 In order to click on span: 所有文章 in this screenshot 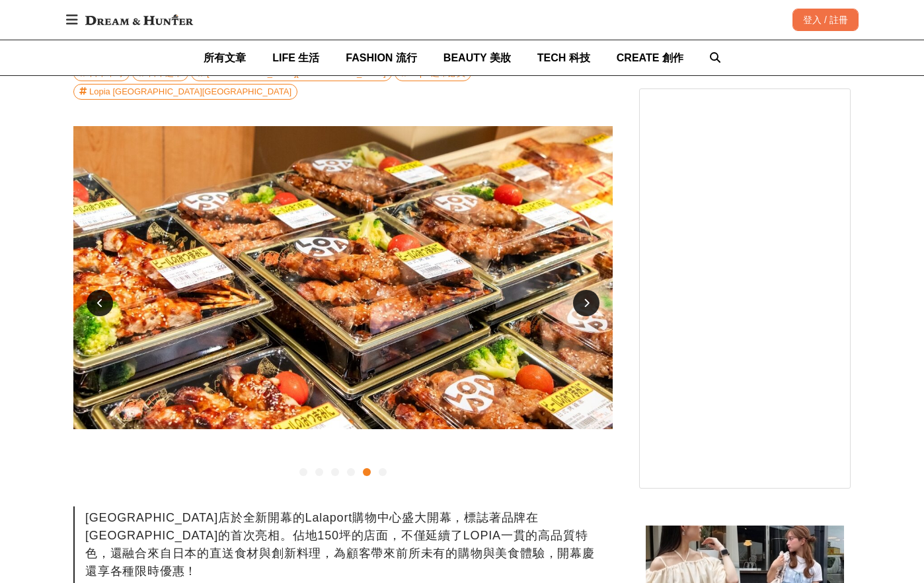, I will do `click(224, 58)`.